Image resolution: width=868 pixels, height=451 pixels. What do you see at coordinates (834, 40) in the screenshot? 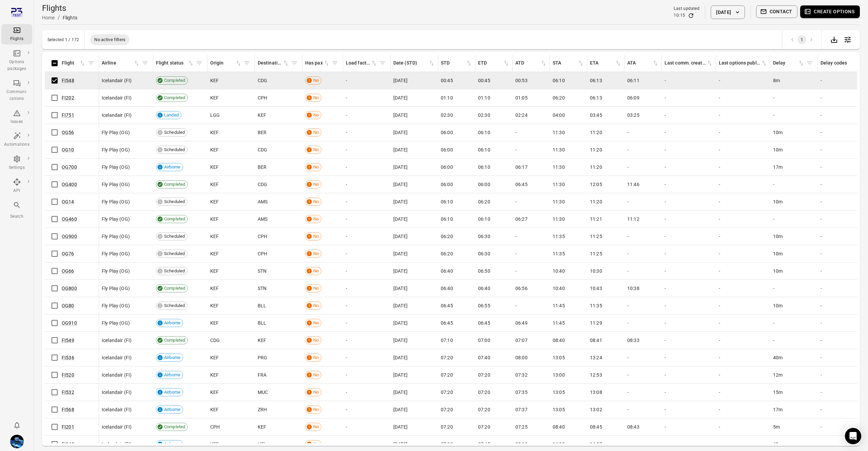
I see `div: Export data` at bounding box center [834, 40].